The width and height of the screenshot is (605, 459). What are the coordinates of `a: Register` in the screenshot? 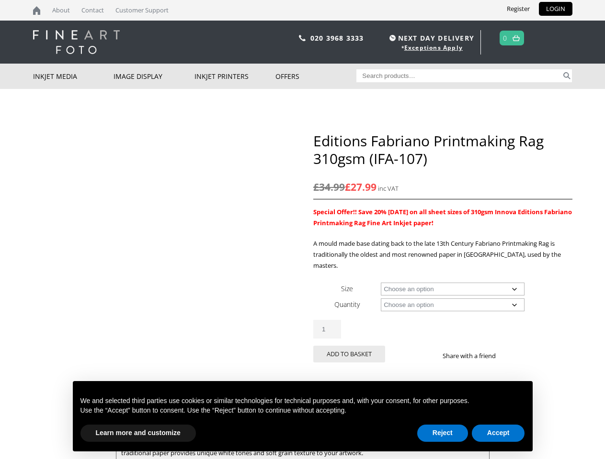 It's located at (518, 9).